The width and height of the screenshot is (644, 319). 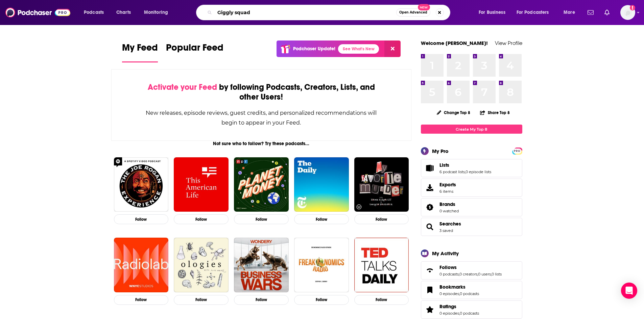 I want to click on a: Podchaser - Follow, Share and Rate Podcasts, so click(x=38, y=12).